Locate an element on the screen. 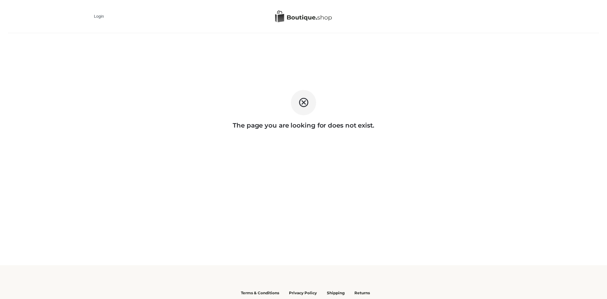  a: Login is located at coordinates (99, 16).